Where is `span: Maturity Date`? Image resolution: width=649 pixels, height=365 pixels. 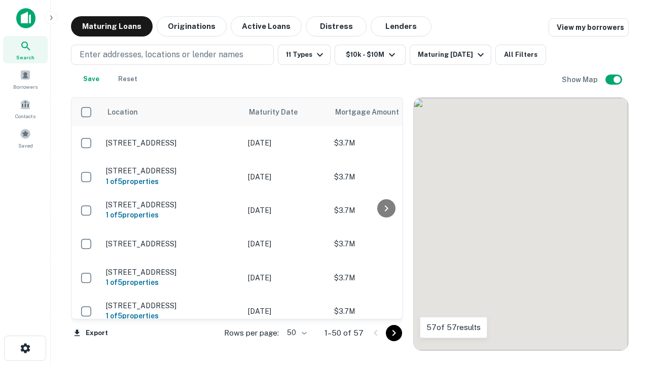 span: Maturity Date is located at coordinates (280, 112).